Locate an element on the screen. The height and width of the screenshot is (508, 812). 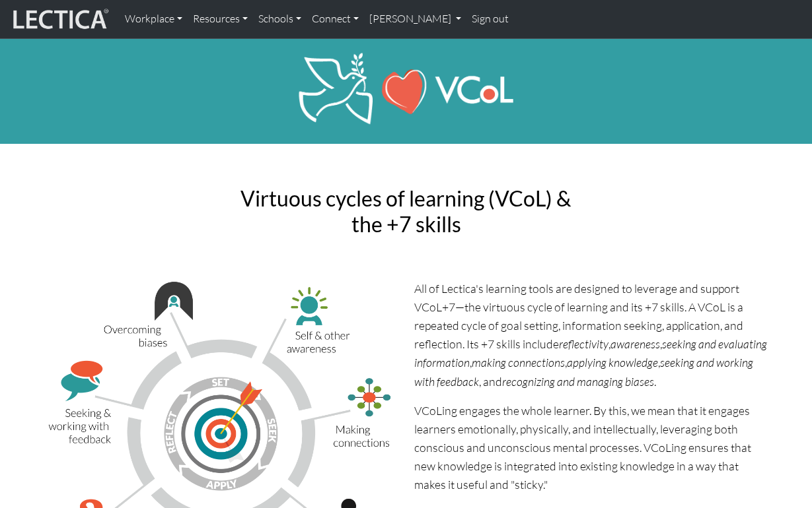
i: reflectivity is located at coordinates (583, 344).